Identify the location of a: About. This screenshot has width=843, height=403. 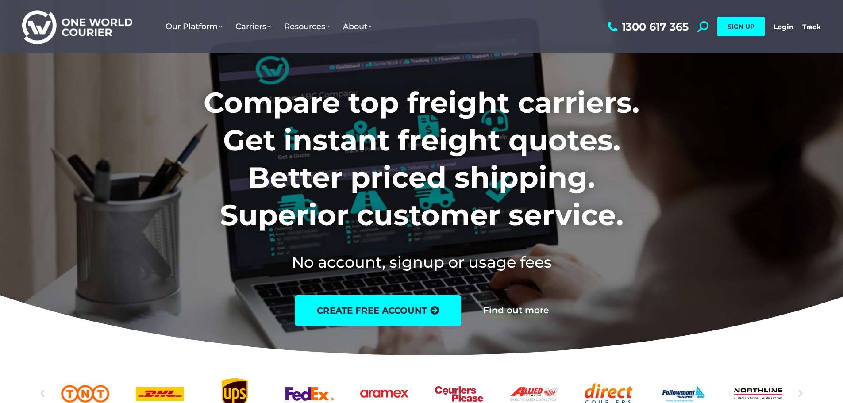
(357, 27).